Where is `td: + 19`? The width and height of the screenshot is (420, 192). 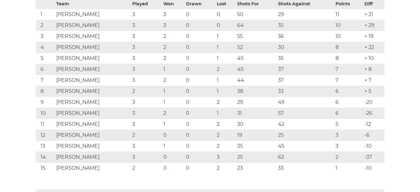 td: + 19 is located at coordinates (374, 36).